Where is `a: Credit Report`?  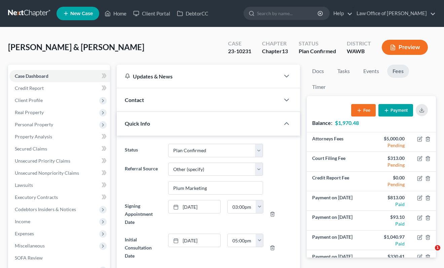 a: Credit Report is located at coordinates (60, 88).